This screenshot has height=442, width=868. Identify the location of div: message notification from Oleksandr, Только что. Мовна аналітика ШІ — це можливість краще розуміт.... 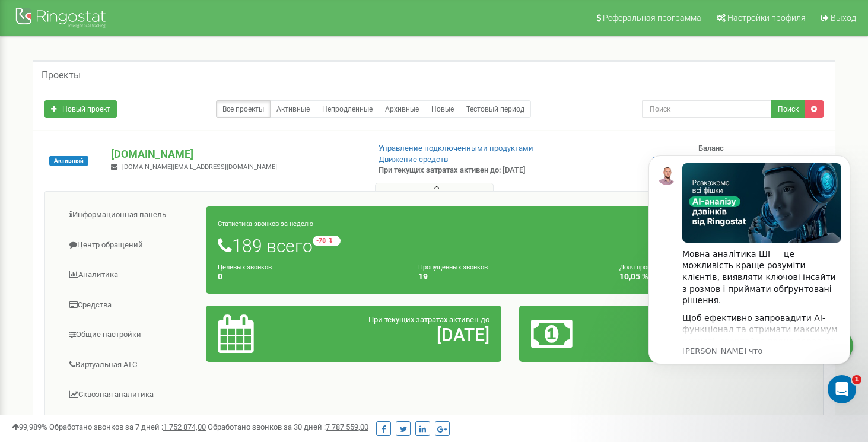
(119, 122).